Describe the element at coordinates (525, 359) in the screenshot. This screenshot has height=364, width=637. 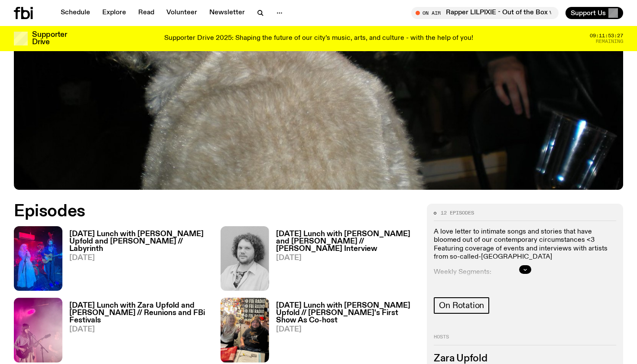
I see `h3: Zara Upfold` at that location.